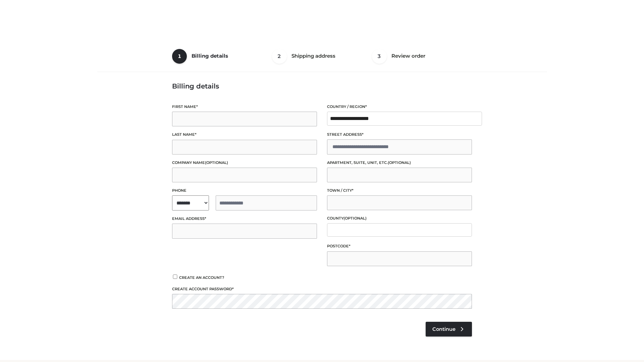  I want to click on span: Create an account?, so click(202, 278).